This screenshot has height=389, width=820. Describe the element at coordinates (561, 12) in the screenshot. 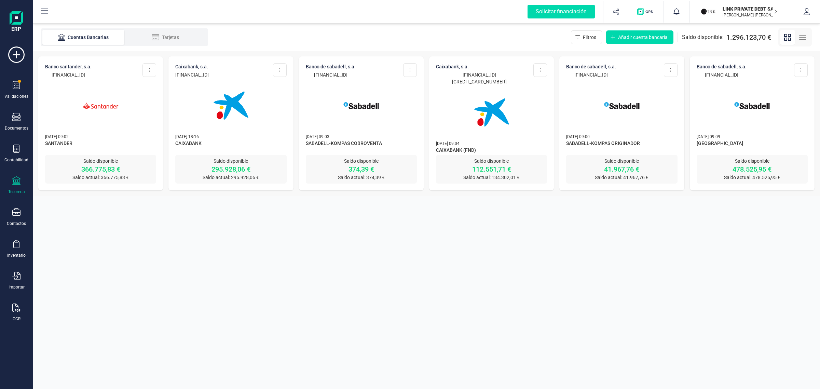

I see `div: Solicitar financiación` at that location.